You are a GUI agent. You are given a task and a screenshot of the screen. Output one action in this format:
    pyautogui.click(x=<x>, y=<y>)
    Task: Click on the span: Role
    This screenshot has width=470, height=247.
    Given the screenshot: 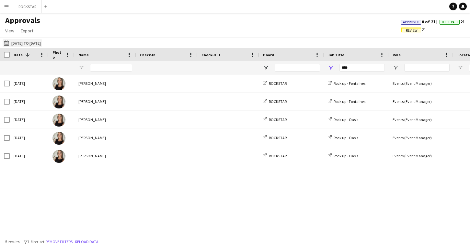 What is the action you would take?
    pyautogui.click(x=397, y=55)
    